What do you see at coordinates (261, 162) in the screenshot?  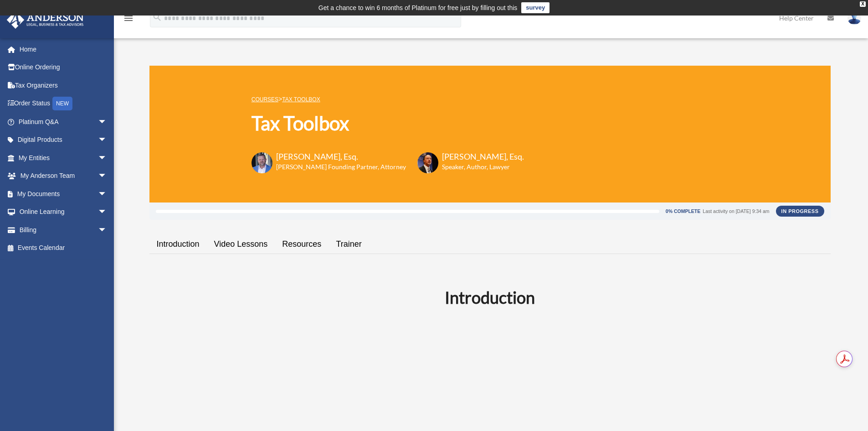 I see `img: Toby-circle-head.png` at bounding box center [261, 162].